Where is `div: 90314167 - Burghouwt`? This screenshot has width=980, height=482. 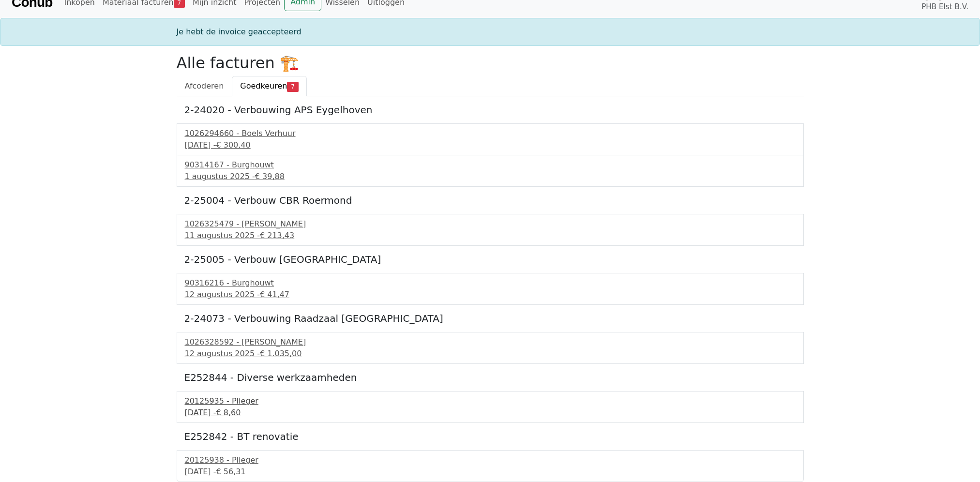 div: 90314167 - Burghouwt is located at coordinates (490, 165).